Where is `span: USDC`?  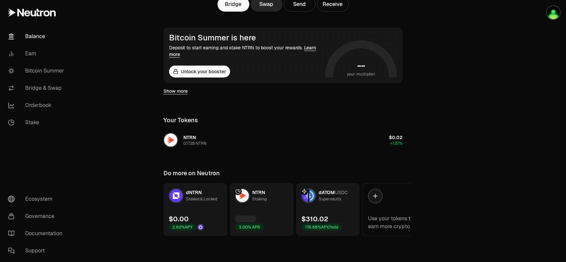
span: USDC is located at coordinates (341, 193).